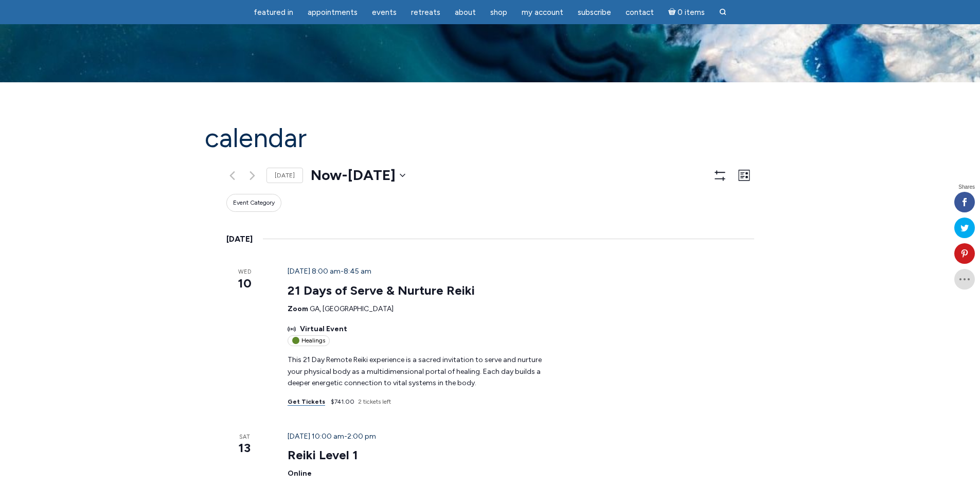 This screenshot has height=486, width=980. What do you see at coordinates (543, 12) in the screenshot?
I see `a: My Account` at bounding box center [543, 12].